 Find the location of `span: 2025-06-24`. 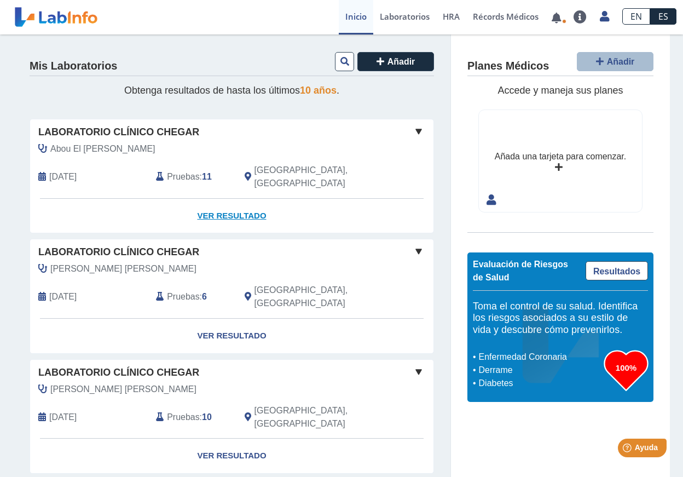

span: 2025-06-24 is located at coordinates (63, 417).